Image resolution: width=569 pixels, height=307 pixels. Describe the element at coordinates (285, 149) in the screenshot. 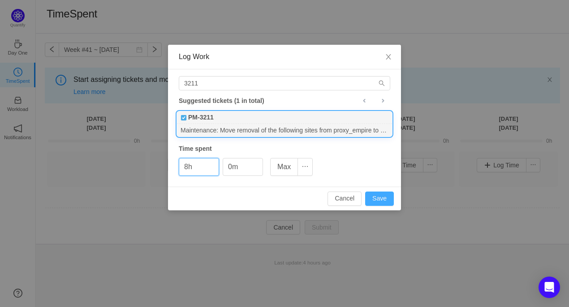

I see `div: Time spent` at that location.